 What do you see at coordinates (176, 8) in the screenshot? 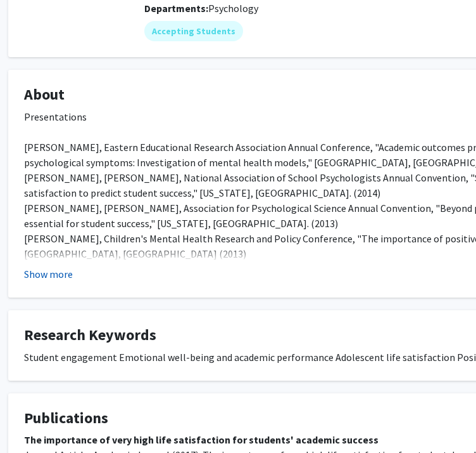
I see `b: Departments:` at bounding box center [176, 8].